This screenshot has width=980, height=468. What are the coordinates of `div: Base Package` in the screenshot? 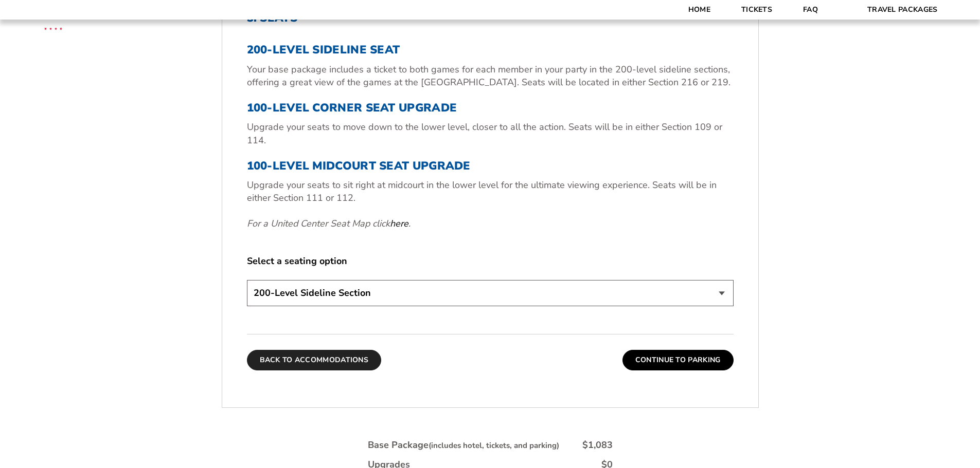 It's located at (464, 445).